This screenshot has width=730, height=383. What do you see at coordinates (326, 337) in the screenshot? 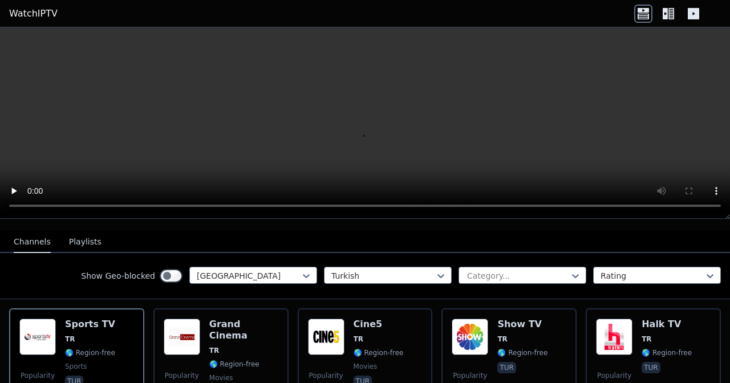
I see `img: Cine5` at bounding box center [326, 337].